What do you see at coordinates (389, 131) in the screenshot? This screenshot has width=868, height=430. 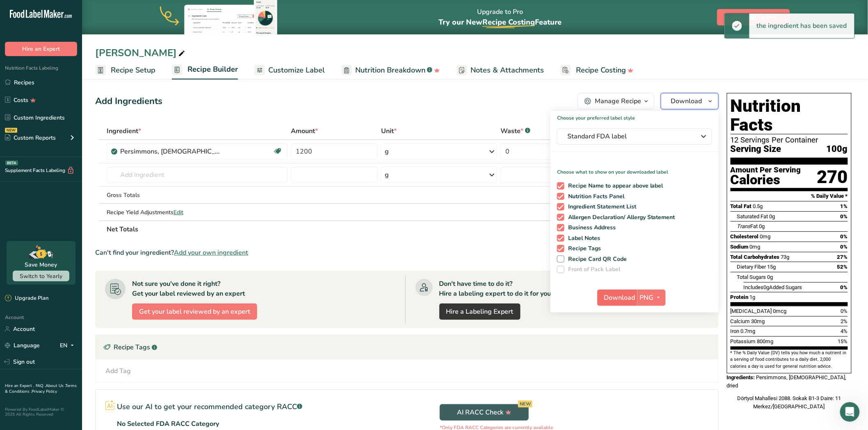 I see `span: Unit` at bounding box center [389, 131].